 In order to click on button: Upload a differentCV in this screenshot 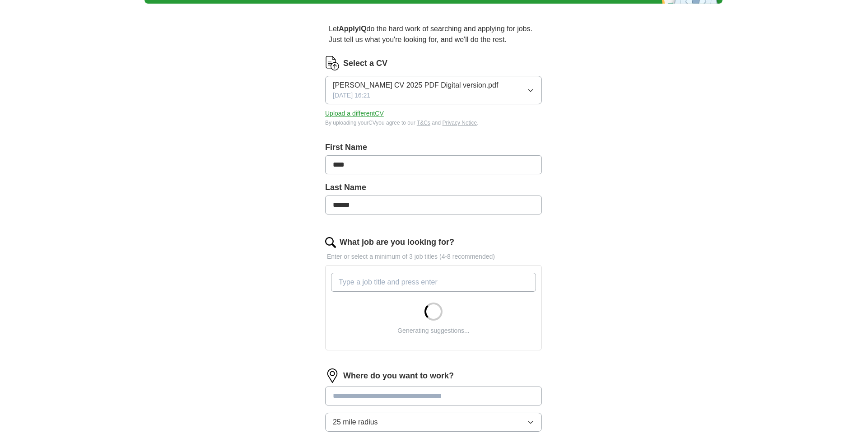, I will do `click(355, 113)`.